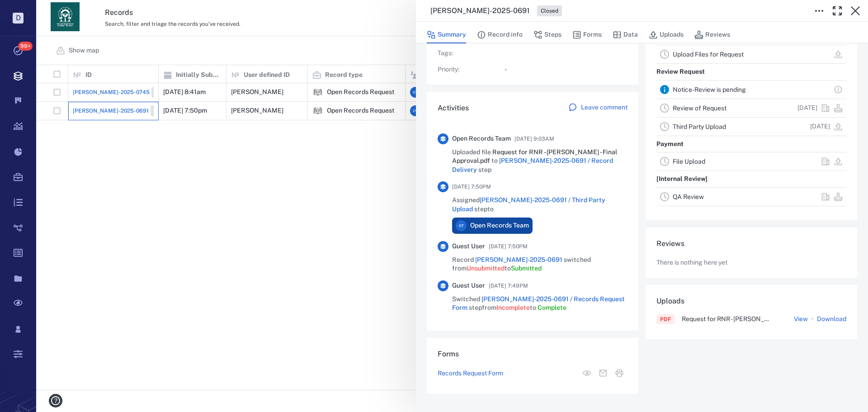 The height and width of the screenshot is (412, 868). Describe the element at coordinates (465, 53) in the screenshot. I see `p: Tags :` at that location.